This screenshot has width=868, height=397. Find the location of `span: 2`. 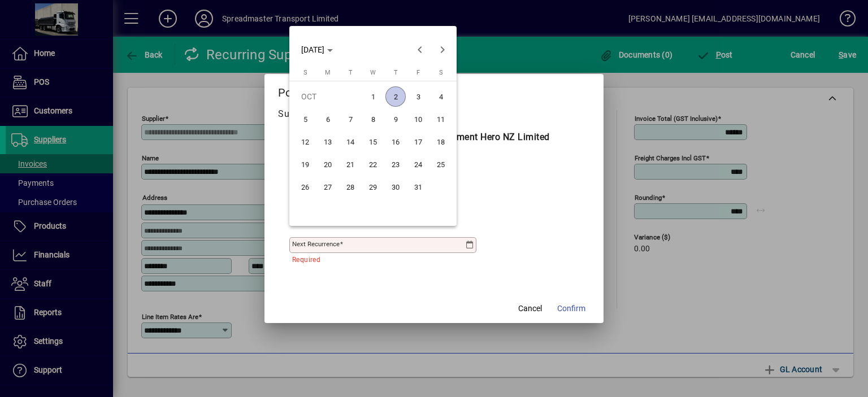

span: 2 is located at coordinates (396, 96).